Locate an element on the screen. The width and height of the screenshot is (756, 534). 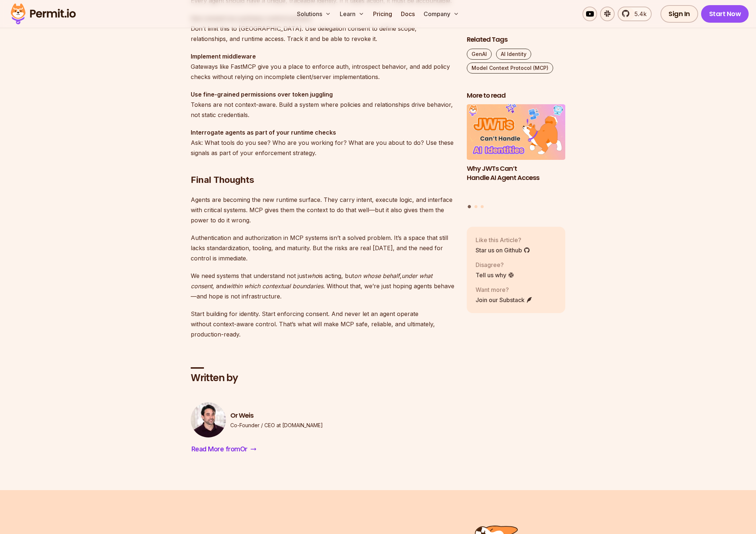
strong: Interrogate agents as part of your runtime checks is located at coordinates (263, 132).